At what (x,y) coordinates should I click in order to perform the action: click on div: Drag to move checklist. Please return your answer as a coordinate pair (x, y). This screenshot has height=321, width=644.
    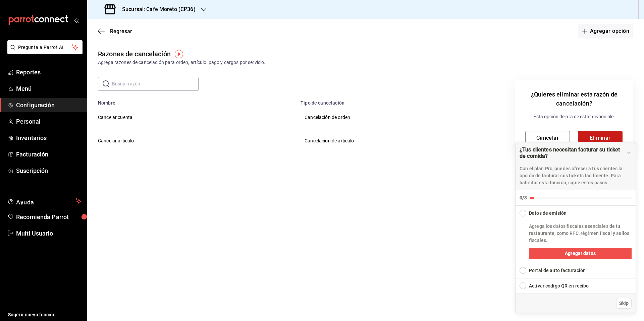
    Looking at the image, I should click on (576, 166).